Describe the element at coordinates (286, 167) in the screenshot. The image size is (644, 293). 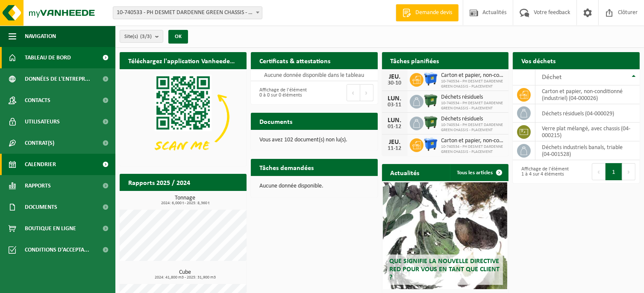
I see `h2: Tâches demandées` at that location.